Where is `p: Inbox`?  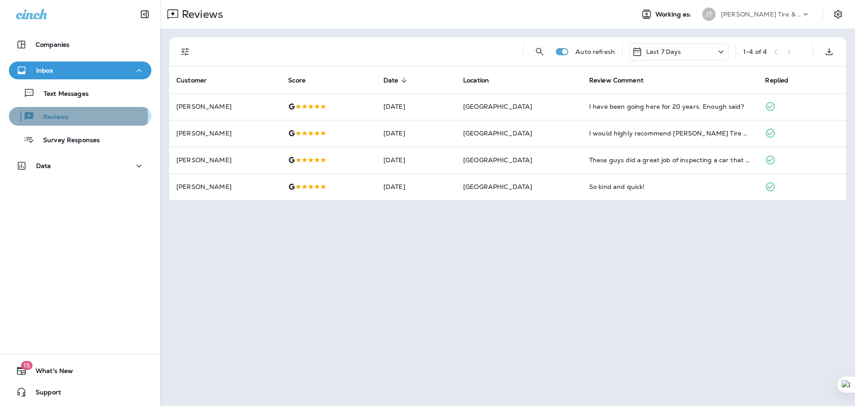
p: Inbox is located at coordinates (45, 70).